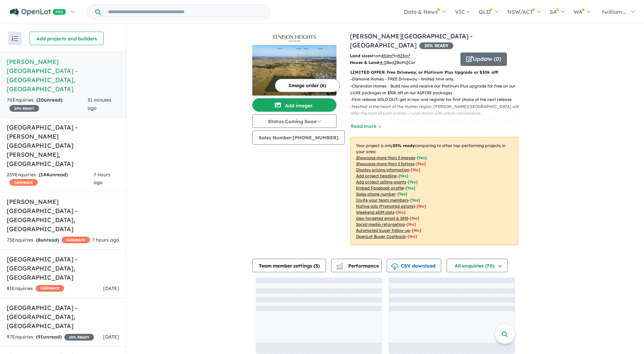 Image resolution: width=644 pixels, height=354 pixels. I want to click on span: 3, so click(317, 266).